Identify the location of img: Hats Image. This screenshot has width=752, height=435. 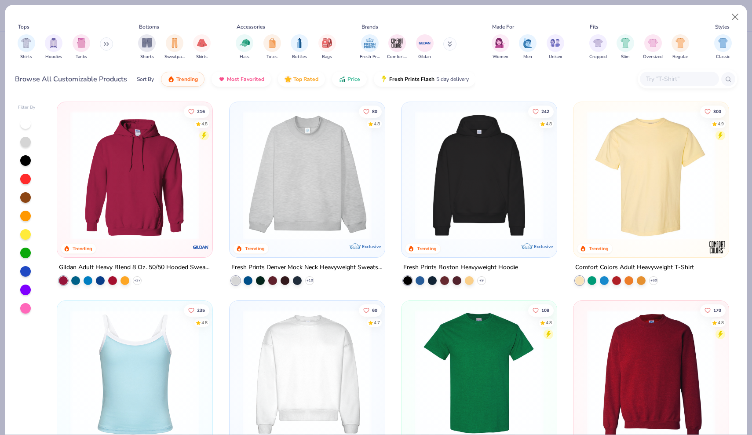
(245, 43).